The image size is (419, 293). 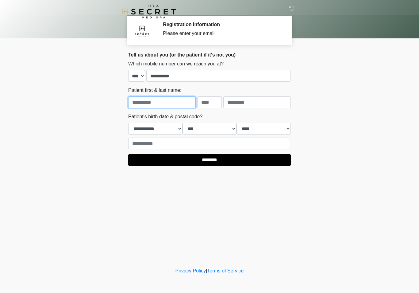 I want to click on h2: Tell us about you (or the patient if it's not you), so click(x=210, y=55).